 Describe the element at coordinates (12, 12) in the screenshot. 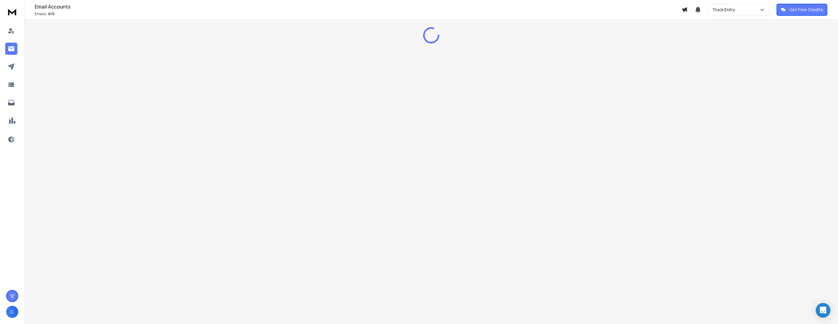

I see `img: logo` at that location.